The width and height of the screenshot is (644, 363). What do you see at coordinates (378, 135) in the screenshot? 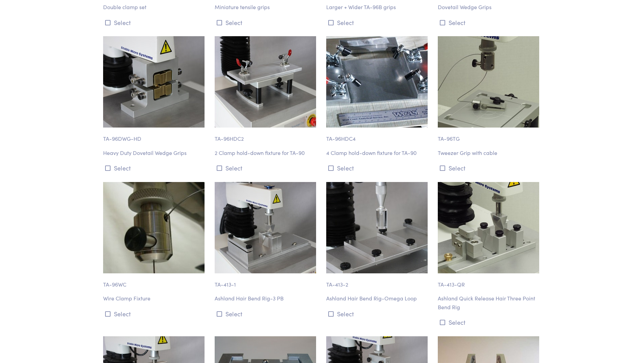
I see `p: TA-96HDC4` at bounding box center [378, 135].